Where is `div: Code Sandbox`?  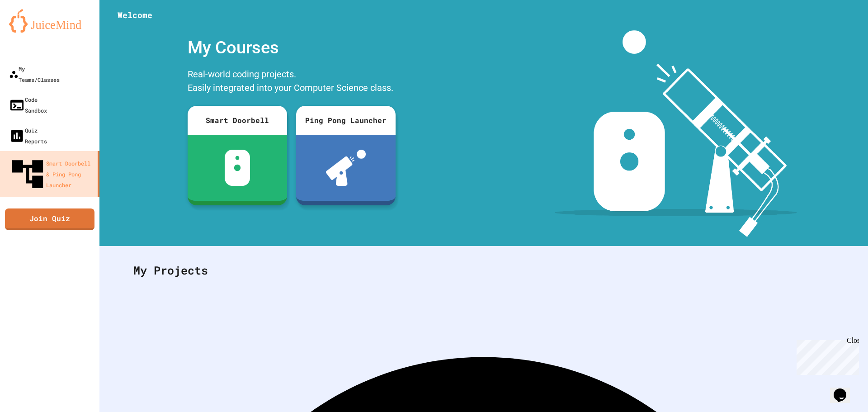
div: Code Sandbox is located at coordinates (28, 105).